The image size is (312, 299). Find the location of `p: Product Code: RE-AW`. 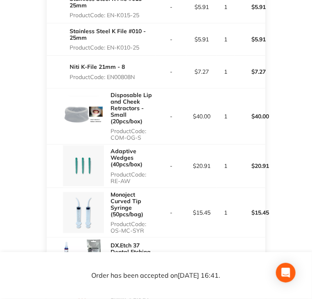

p: Product Code: RE-AW is located at coordinates (133, 178).